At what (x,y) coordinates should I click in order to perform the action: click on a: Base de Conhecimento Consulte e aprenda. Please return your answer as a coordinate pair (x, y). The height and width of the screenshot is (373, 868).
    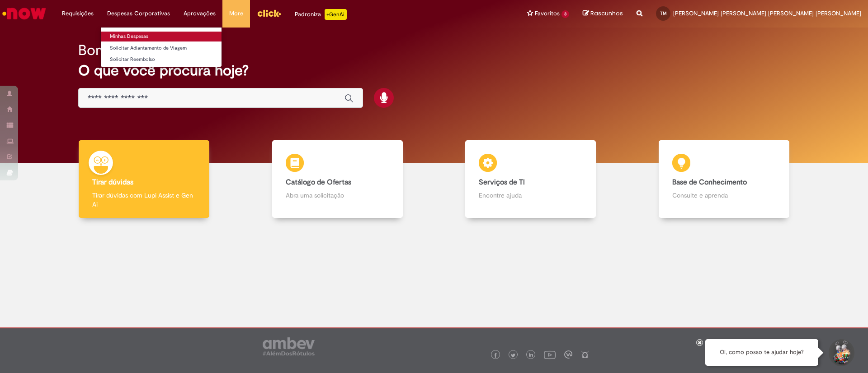
    Looking at the image, I should click on (724, 179).